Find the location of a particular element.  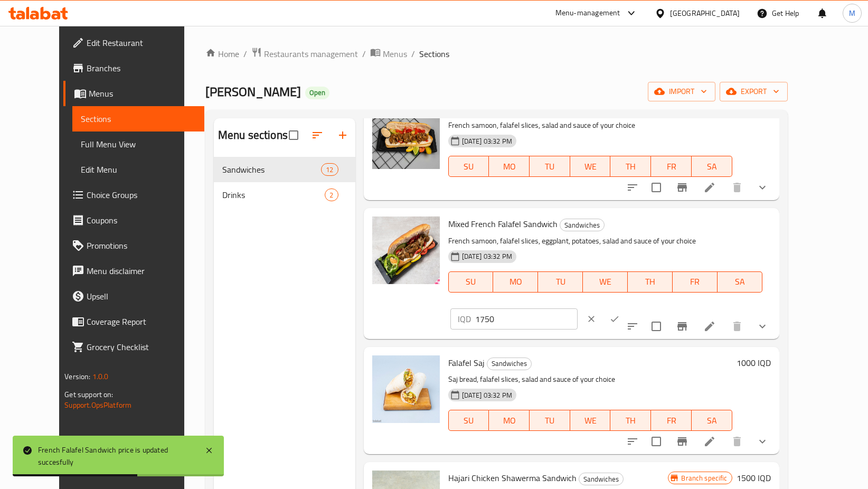

div: Drinks2 is located at coordinates (285, 195).